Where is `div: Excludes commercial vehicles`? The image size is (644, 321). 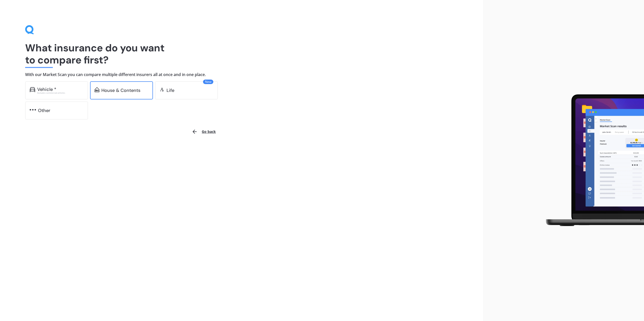 div: Excludes commercial vehicles is located at coordinates (60, 93).